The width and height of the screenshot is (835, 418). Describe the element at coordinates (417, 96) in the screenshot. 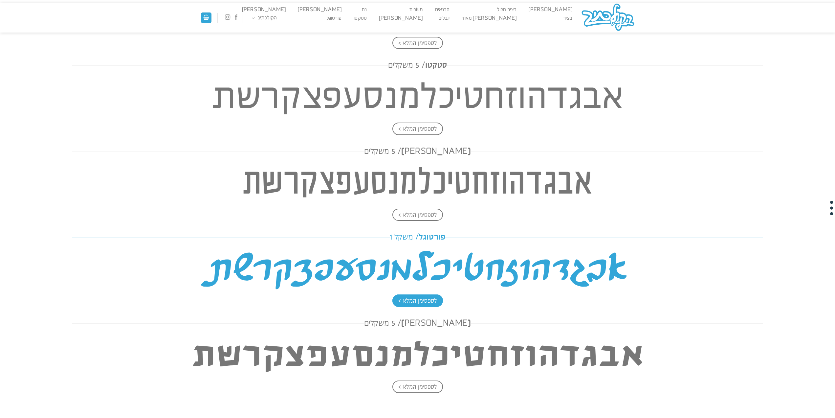

I see `a: סטקטו/ 5 משקלים אבגדהוזחטיכלמנסעפצקרשת לספסימן המלא >` at that location.